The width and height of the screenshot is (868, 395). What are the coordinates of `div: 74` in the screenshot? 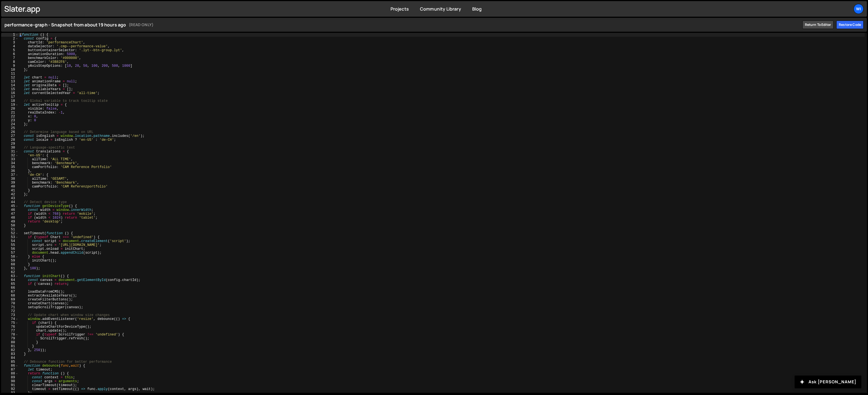 It's located at (10, 319).